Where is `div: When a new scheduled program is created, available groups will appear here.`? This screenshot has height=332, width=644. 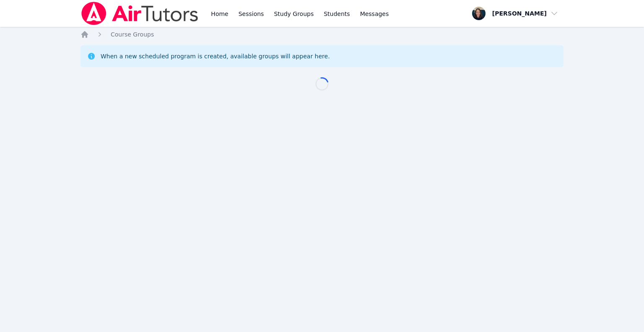 div: When a new scheduled program is created, available groups will appear here. is located at coordinates (216, 56).